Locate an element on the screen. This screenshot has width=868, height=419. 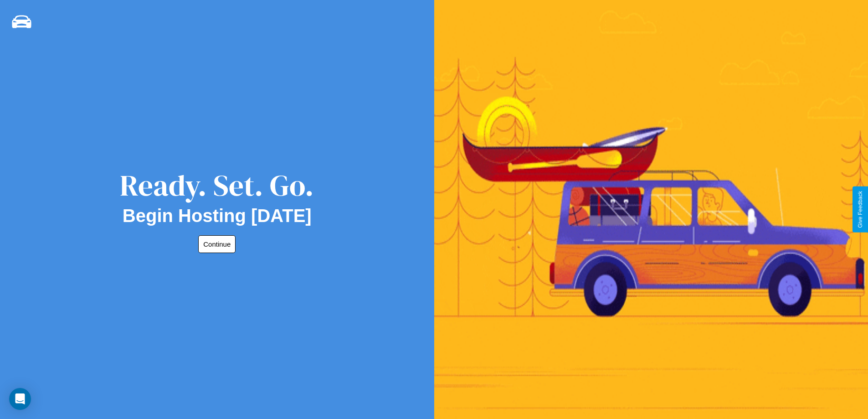
button: Continue is located at coordinates (217, 244).